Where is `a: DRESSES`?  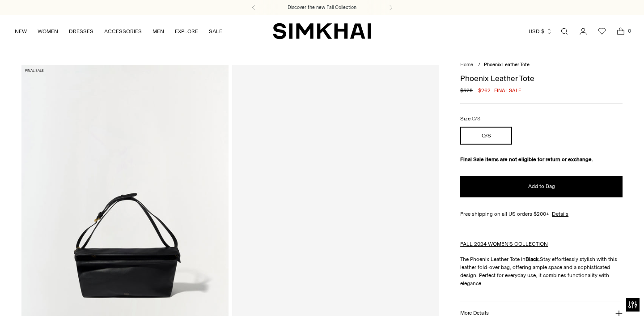
a: DRESSES is located at coordinates (81, 31).